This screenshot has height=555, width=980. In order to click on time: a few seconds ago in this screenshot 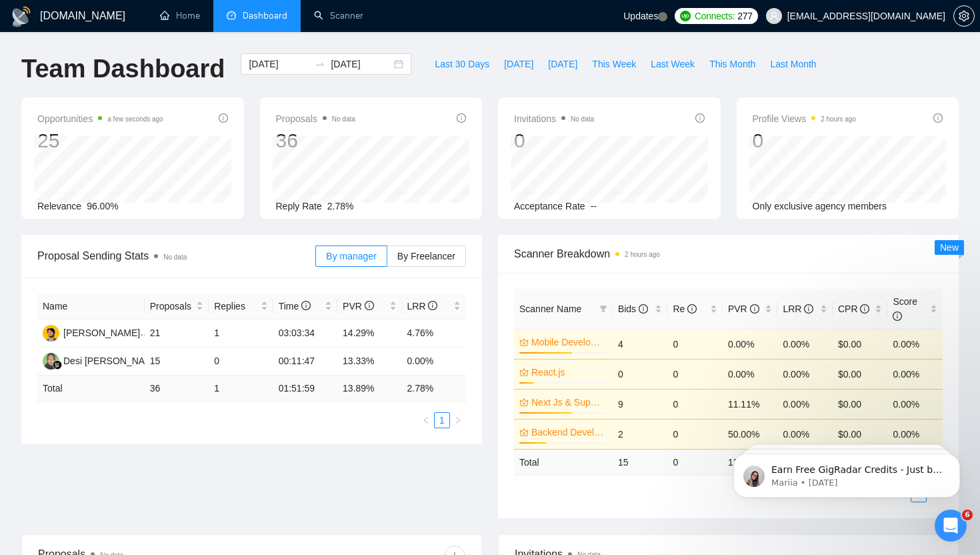, I will do `click(135, 119)`.